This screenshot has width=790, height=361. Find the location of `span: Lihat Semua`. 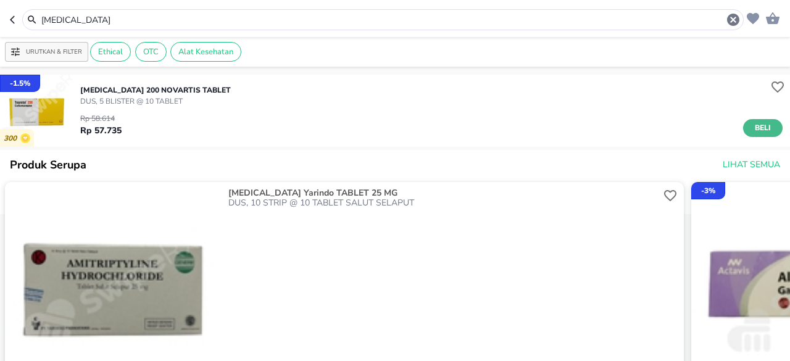

span: Lihat Semua is located at coordinates (751, 165).